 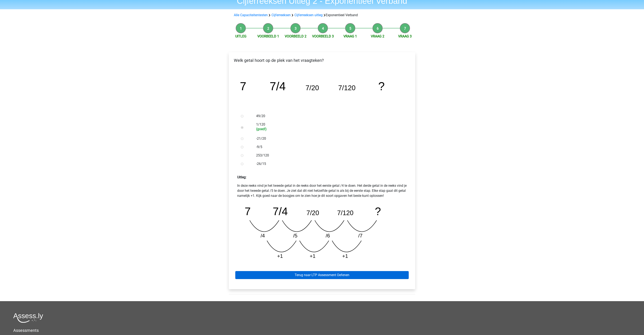 What do you see at coordinates (242, 177) in the screenshot?
I see `strong: Uitleg:` at bounding box center [242, 177].